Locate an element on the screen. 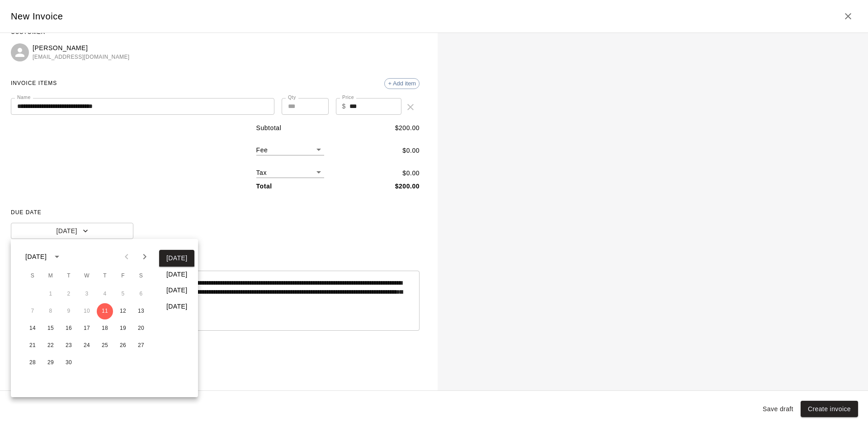 The width and height of the screenshot is (868, 427). button: Next month is located at coordinates (145, 257).